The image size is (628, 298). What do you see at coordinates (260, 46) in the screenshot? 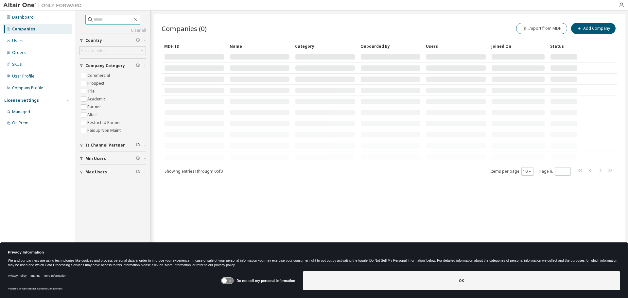
I see `div: Name` at bounding box center [260, 46].